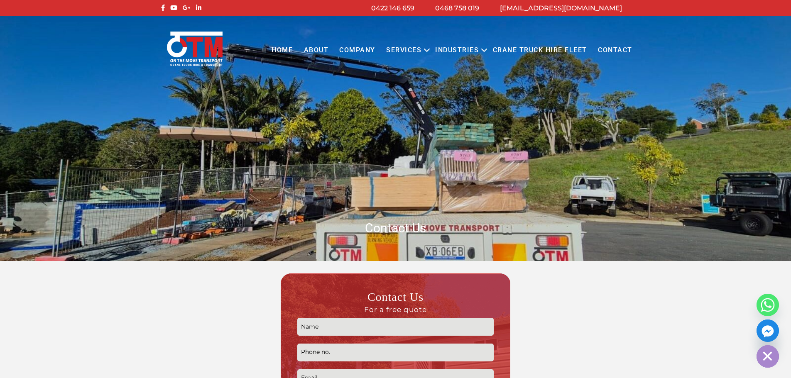 The image size is (791, 378). Describe the element at coordinates (357, 50) in the screenshot. I see `a: COMPANY` at that location.